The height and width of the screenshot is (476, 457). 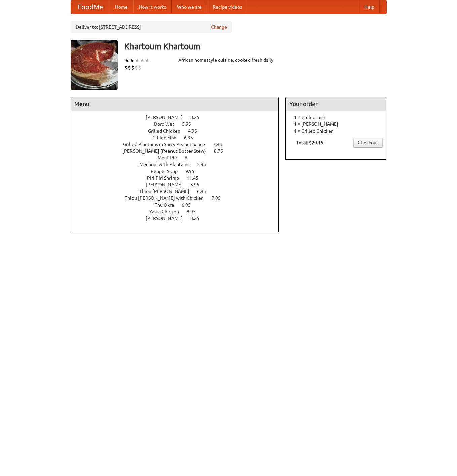 I want to click on a: Mechoui with Plantains 5.95, so click(x=179, y=164).